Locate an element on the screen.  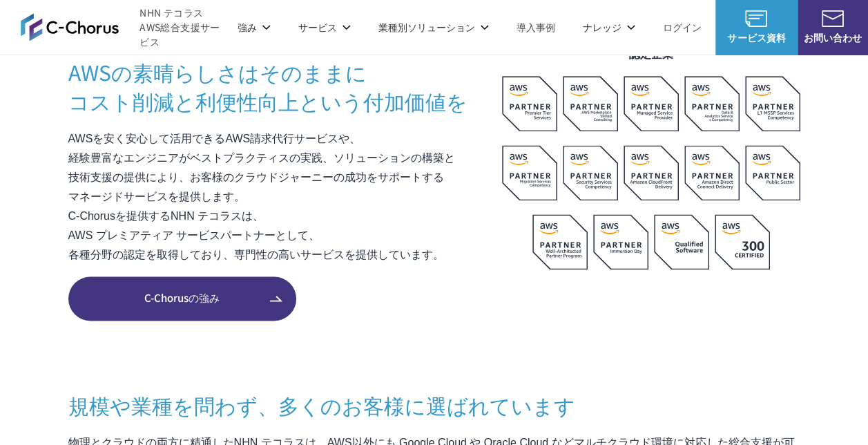
span: お問い合わせ is located at coordinates (833, 37).